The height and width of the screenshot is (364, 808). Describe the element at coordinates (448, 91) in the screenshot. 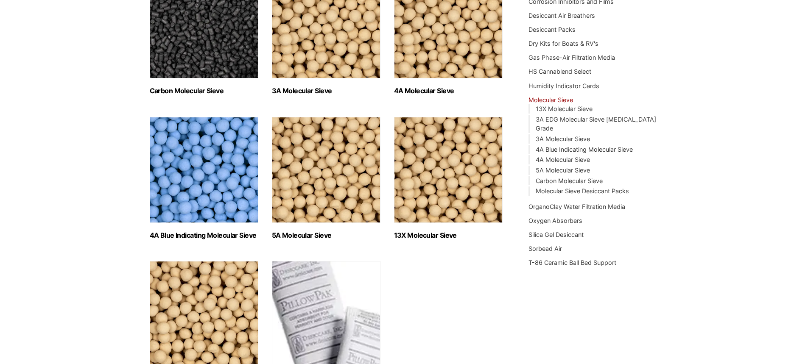

I see `h2: 4A Molecular Sieve` at that location.